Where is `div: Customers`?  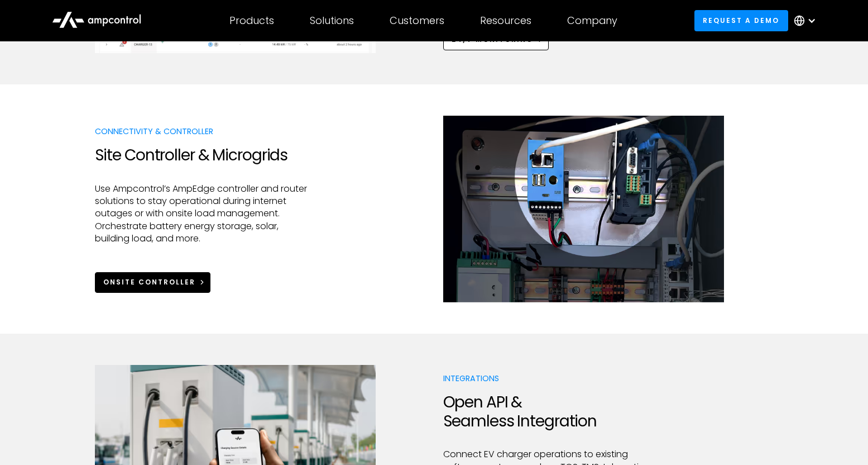
div: Customers is located at coordinates (417, 20).